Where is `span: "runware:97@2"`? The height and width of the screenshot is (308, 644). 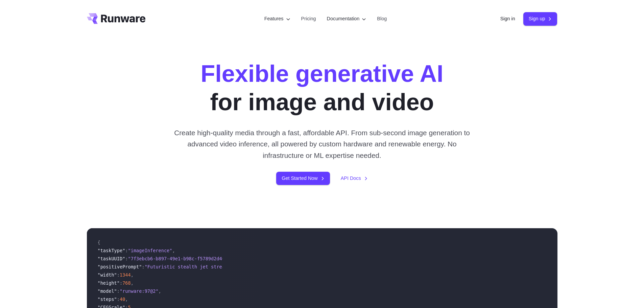
span: "runware:97@2" is located at coordinates (139, 291).